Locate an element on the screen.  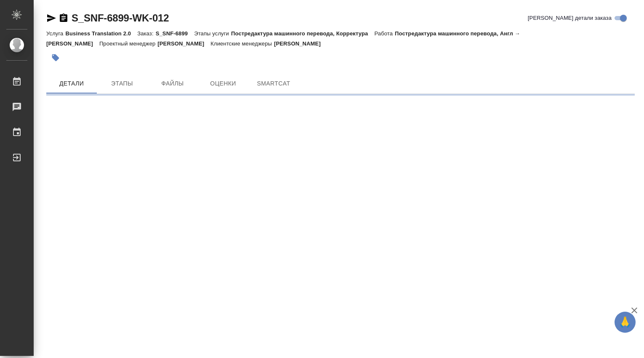
p: Этапы услуги is located at coordinates (213, 33).